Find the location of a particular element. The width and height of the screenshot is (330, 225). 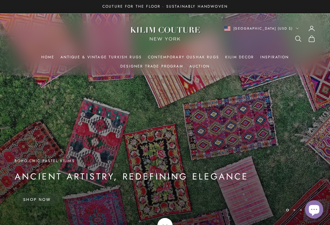

a: Auction is located at coordinates (200, 66).